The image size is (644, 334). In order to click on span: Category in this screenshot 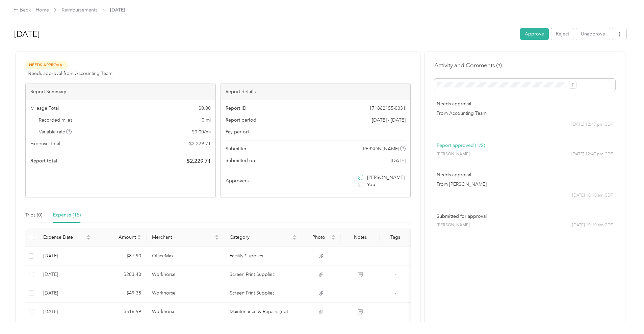, I will do `click(260, 237)`.